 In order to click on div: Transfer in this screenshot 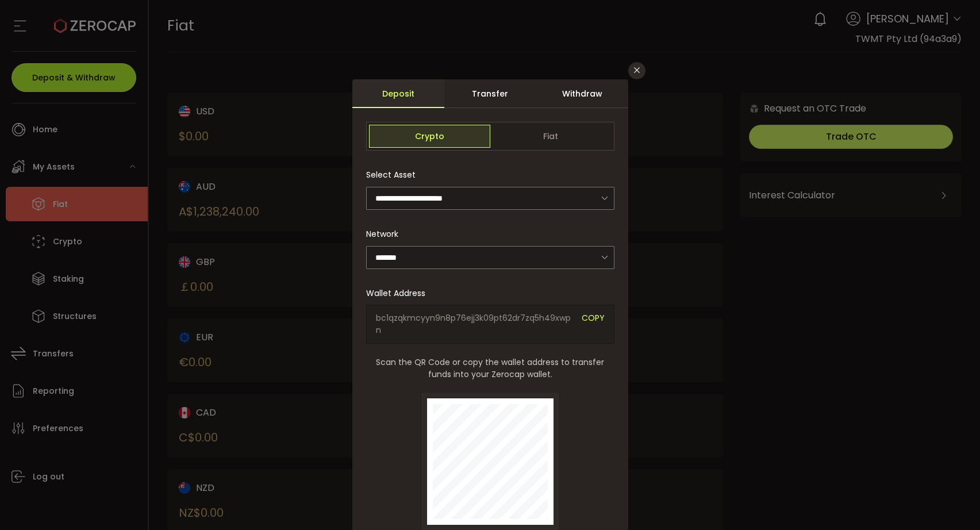, I will do `click(490, 94)`.